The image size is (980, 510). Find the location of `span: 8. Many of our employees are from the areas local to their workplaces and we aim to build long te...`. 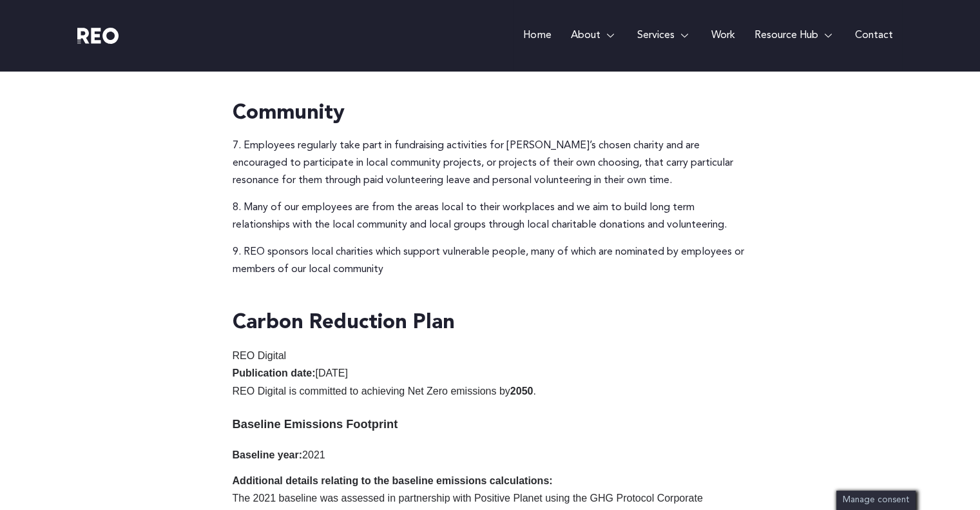

span: 8. Many of our employees are from the areas local to their workplaces and we aim to build long te... is located at coordinates (479, 216).